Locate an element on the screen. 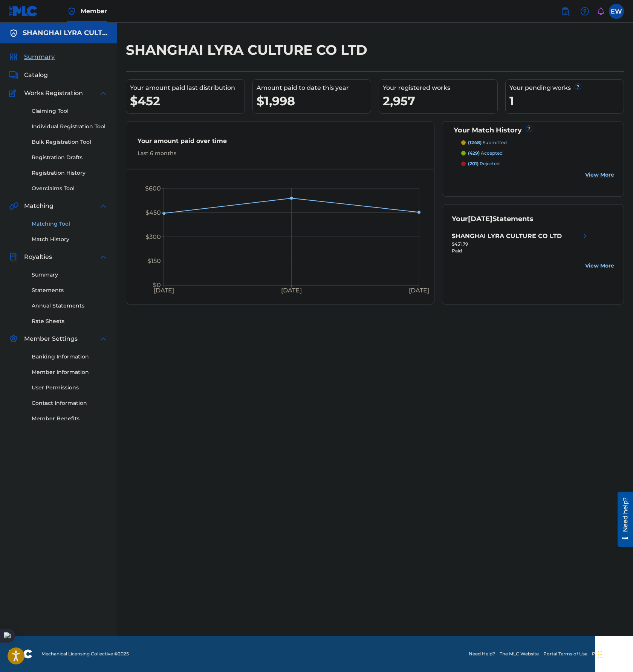 The width and height of the screenshot is (633, 672). a: SHANGHAI LYRA CULTURE CO LTDright chevron icon$451.79Paid is located at coordinates (521, 243).